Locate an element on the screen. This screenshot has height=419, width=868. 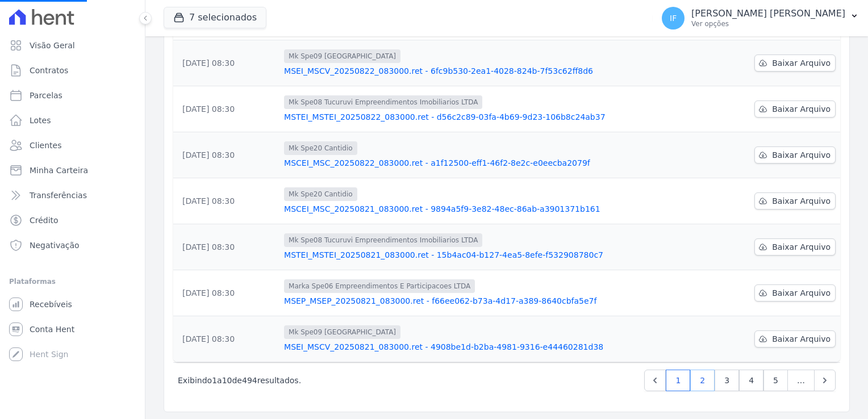
p: Exibindo a de resultados. is located at coordinates (239, 380).